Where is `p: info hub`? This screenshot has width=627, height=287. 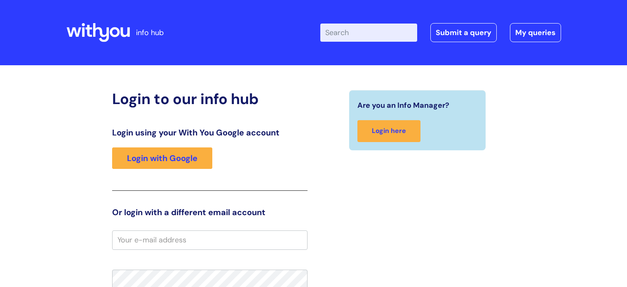
p: info hub is located at coordinates (150, 33).